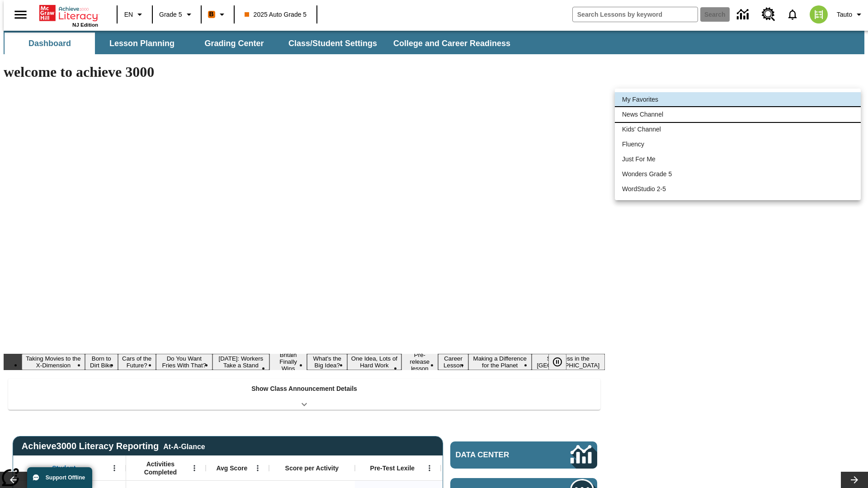 This screenshot has height=488, width=868. I want to click on li: WordStudio 2-5, so click(738, 189).